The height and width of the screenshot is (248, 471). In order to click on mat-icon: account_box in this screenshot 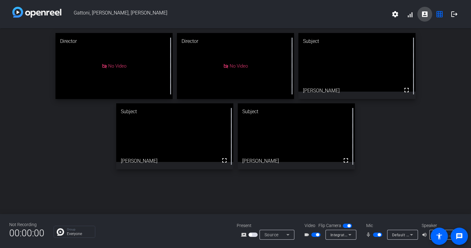, I will do `click(425, 14)`.